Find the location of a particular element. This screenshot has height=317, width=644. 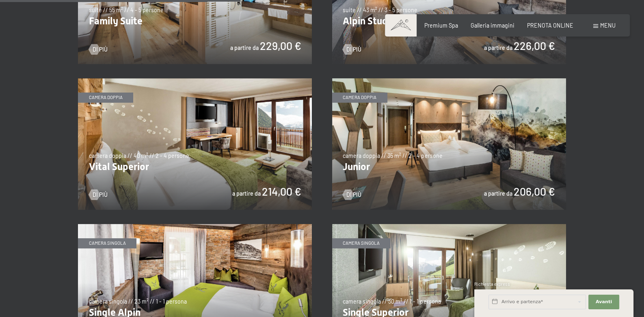

span: Galleria immagini is located at coordinates (492, 25).